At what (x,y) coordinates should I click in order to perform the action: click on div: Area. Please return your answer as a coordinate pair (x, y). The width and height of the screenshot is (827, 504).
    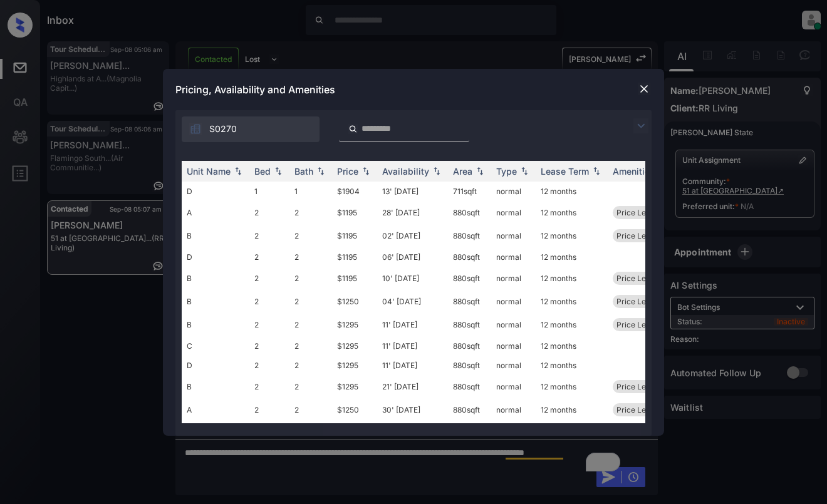
    Looking at the image, I should click on (462, 171).